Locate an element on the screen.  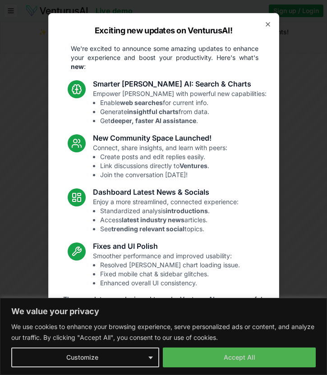
li: Create posts and edit replies easily. is located at coordinates (164, 157).